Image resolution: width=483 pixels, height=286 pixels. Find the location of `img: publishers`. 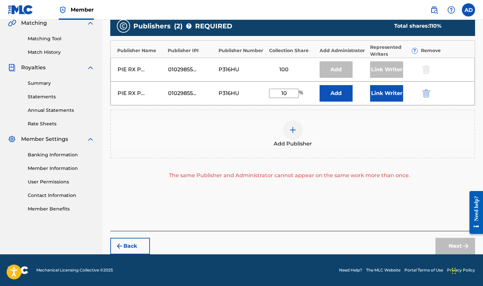

img: publishers is located at coordinates (123, 26).